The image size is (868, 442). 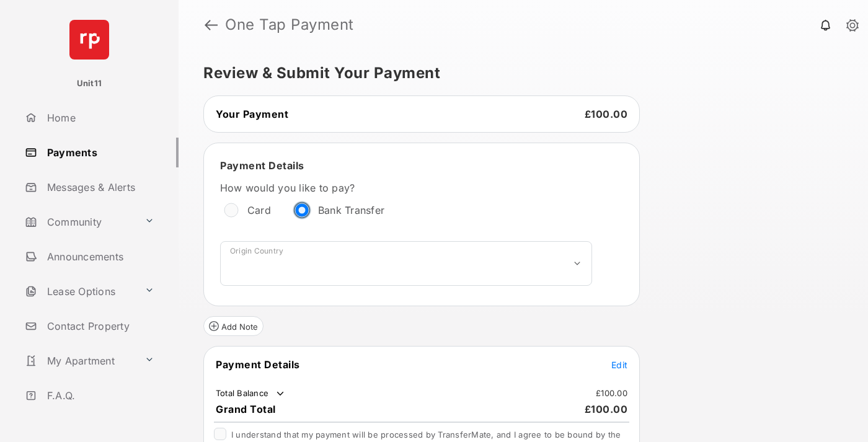 What do you see at coordinates (79, 361) in the screenshot?
I see `a: My Apartment` at bounding box center [79, 361].